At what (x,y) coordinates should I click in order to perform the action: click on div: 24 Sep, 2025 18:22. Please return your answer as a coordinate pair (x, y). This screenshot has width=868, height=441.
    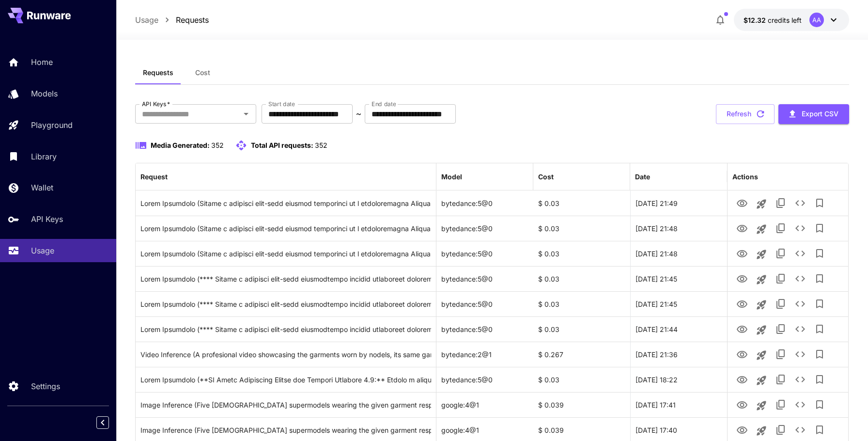
    Looking at the image, I should click on (678, 379).